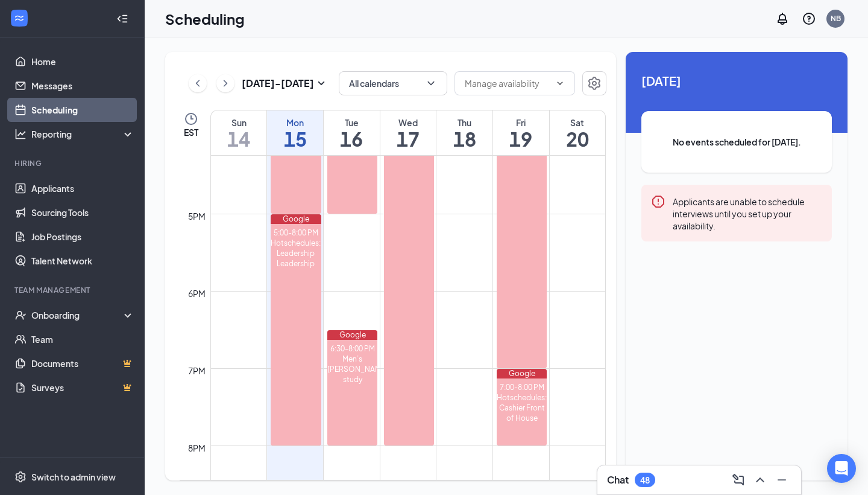 This screenshot has height=495, width=868. Describe the element at coordinates (225, 83) in the screenshot. I see `svg: ChevronRight` at that location.